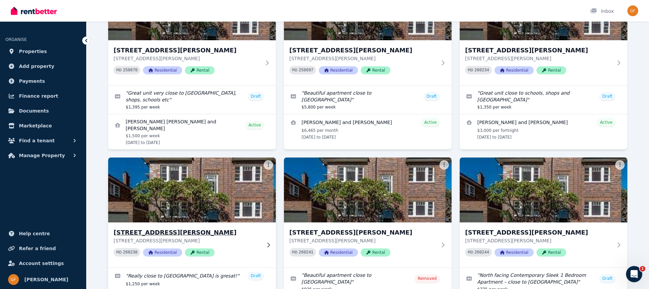 The width and height of the screenshot is (649, 289). What do you see at coordinates (544, 129) in the screenshot?
I see `a: View details for John Susa and Barbara Vidos` at bounding box center [544, 129].